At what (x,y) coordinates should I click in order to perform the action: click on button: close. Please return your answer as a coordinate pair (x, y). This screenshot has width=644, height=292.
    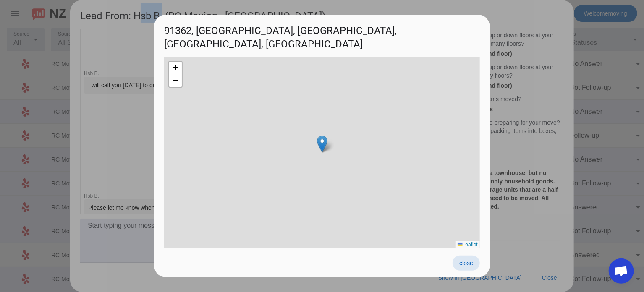
    Looking at the image, I should click on (466, 263).